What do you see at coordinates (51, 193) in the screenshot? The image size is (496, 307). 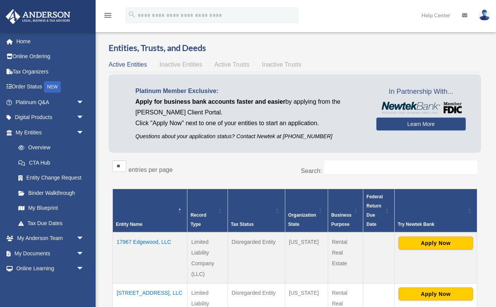 I see `a: Binder Walkthrough` at bounding box center [51, 193].